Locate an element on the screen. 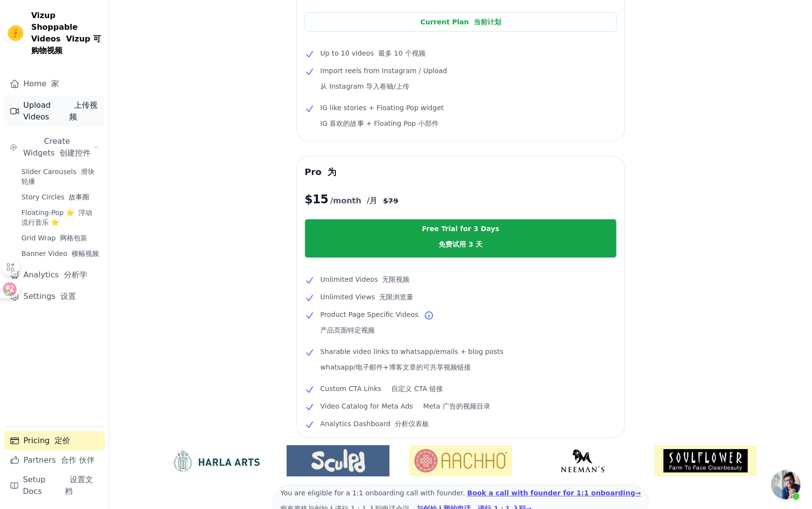  span: Create Widgets is located at coordinates (57, 147).